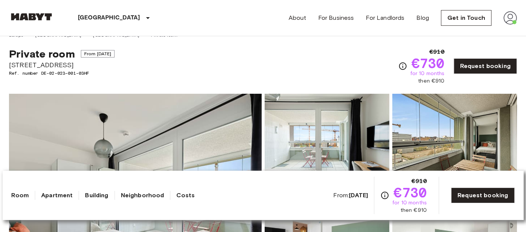  I want to click on a: About, so click(297, 18).